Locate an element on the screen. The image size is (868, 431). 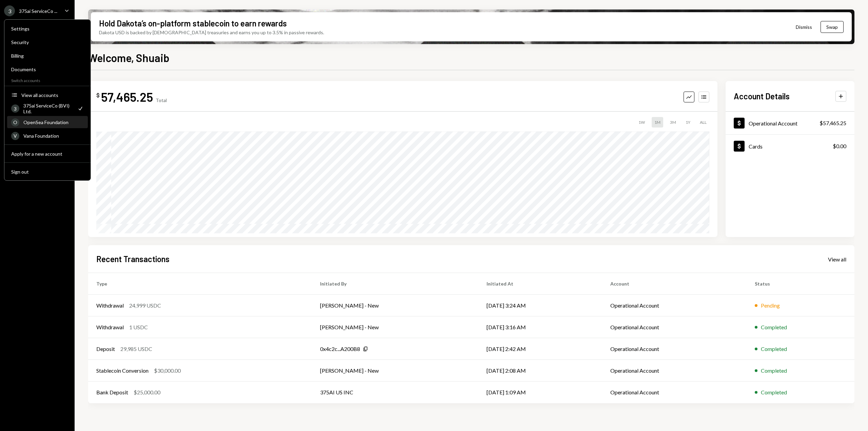
button: Swap is located at coordinates (832, 27).